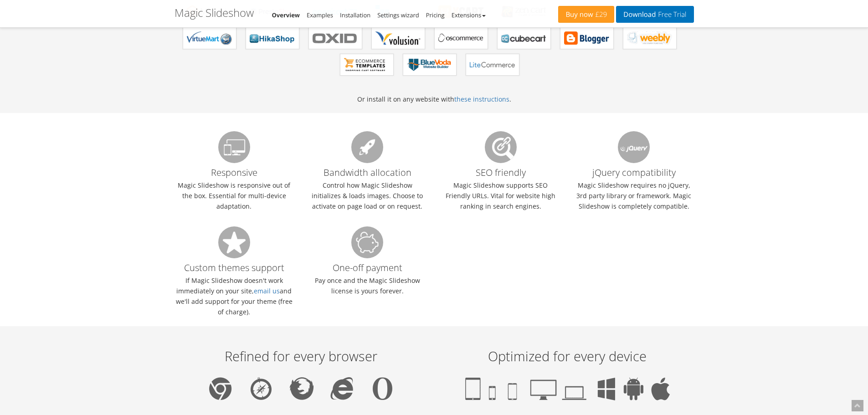 This screenshot has width=868, height=415. Describe the element at coordinates (273, 38) in the screenshot. I see `a: Magic Slideshow for HikaShop` at that location.